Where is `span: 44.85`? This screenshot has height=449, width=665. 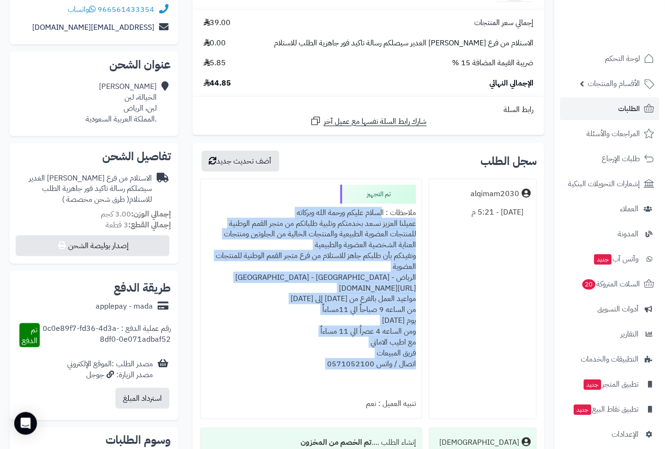
span: 44.85 is located at coordinates (217, 83).